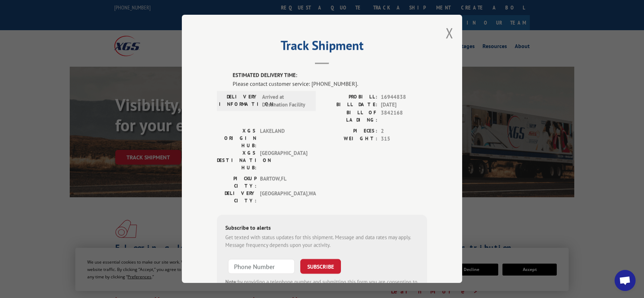 Image resolution: width=644 pixels, height=298 pixels. Describe the element at coordinates (236, 196) in the screenshot. I see `label: DELIVERY CITY:` at that location.